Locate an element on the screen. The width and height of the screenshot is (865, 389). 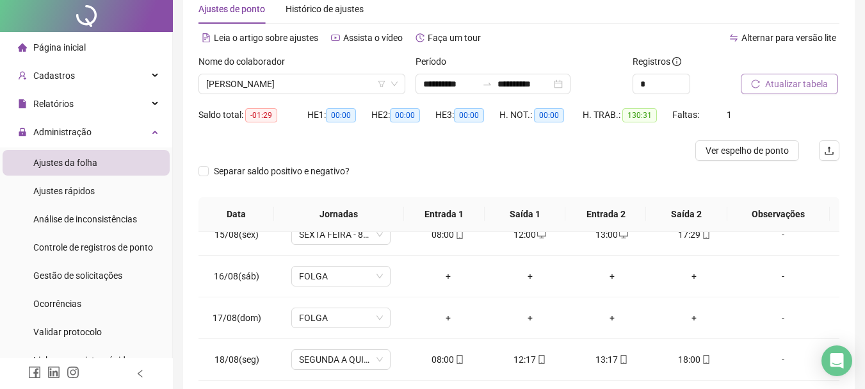
span: Validar protocolo is located at coordinates (67, 332).